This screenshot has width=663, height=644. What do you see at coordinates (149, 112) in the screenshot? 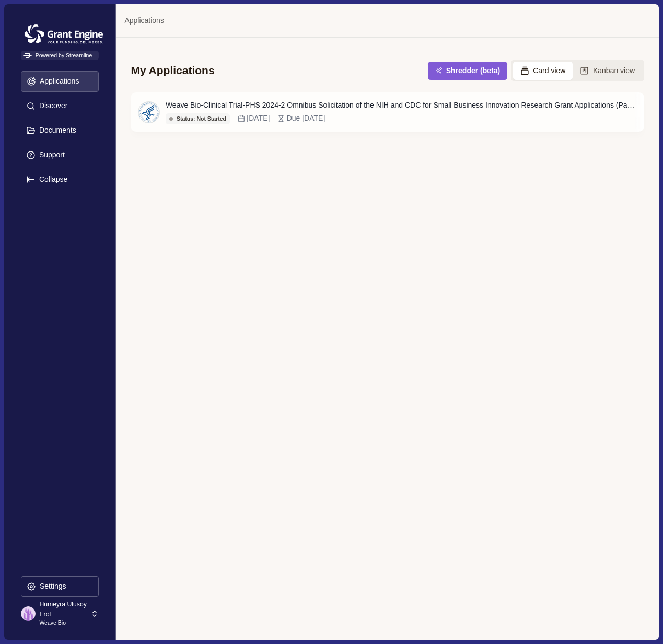
I see `img: HHS.png` at bounding box center [149, 112].